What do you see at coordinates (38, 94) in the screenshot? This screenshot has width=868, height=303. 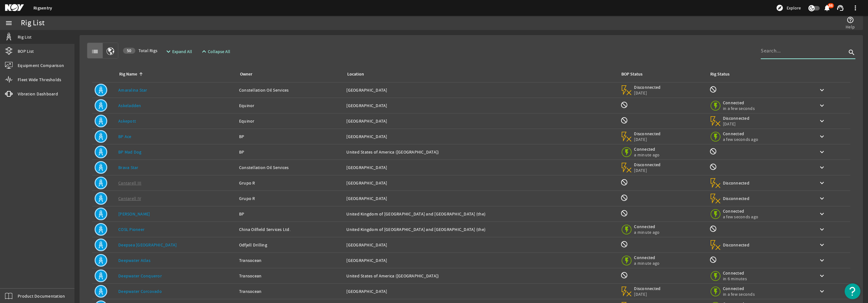 I see `span: Vibration Dashboard` at bounding box center [38, 94].